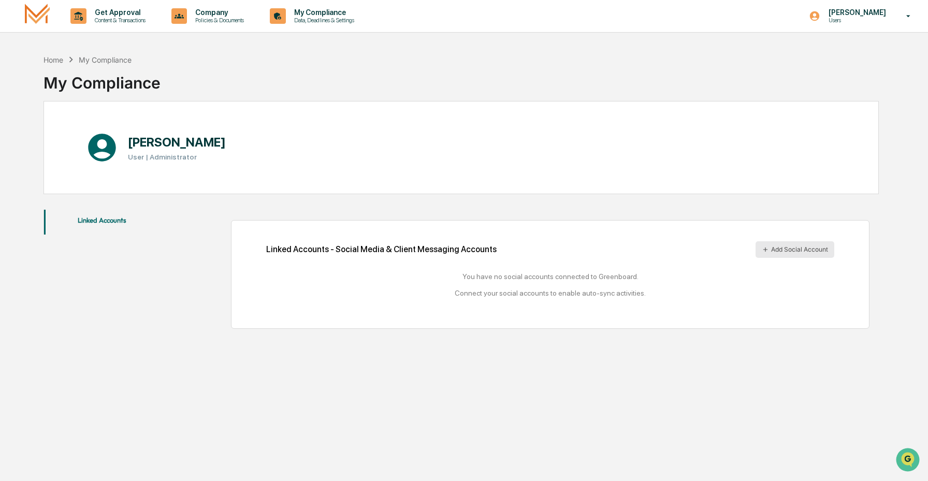 This screenshot has height=481, width=928. Describe the element at coordinates (550, 285) in the screenshot. I see `div: You have no social accounts connected to Greenboard. Connect your social accounts to enable auto-...` at that location.